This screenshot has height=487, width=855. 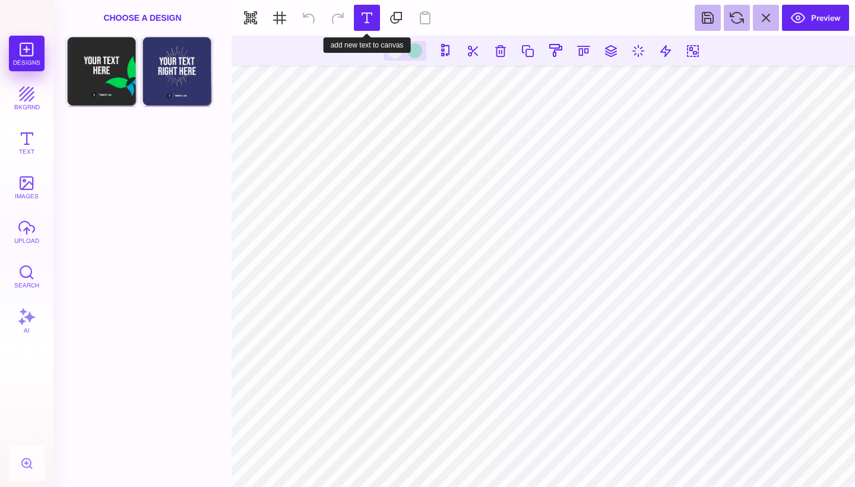 What do you see at coordinates (27, 276) in the screenshot?
I see `button: Search` at bounding box center [27, 276].